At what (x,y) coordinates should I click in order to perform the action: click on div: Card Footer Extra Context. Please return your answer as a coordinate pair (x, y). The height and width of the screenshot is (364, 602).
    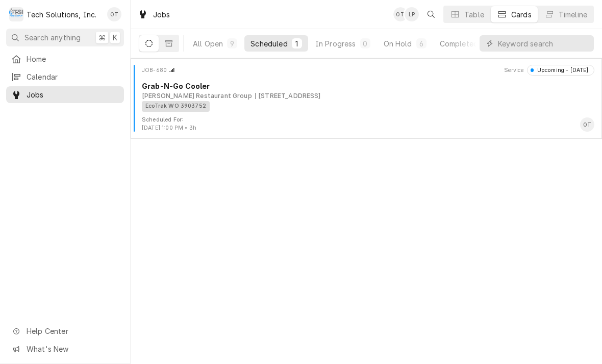
    Looking at the image, I should click on (169, 124).